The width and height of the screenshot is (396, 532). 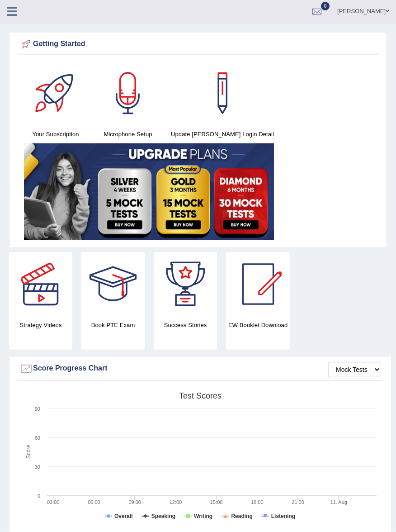 I want to click on div: Getting Started, so click(x=198, y=44).